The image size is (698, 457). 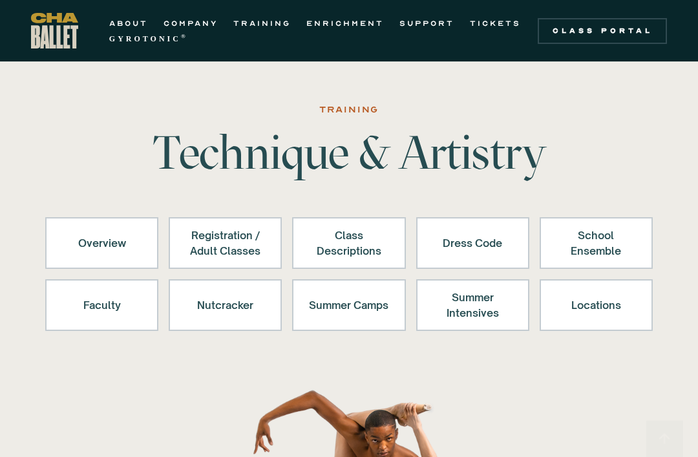 I want to click on div: Summer Camps, so click(x=348, y=305).